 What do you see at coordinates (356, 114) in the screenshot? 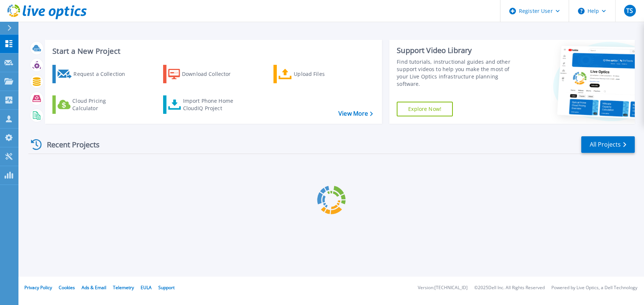
I see `a: View More` at bounding box center [356, 114].